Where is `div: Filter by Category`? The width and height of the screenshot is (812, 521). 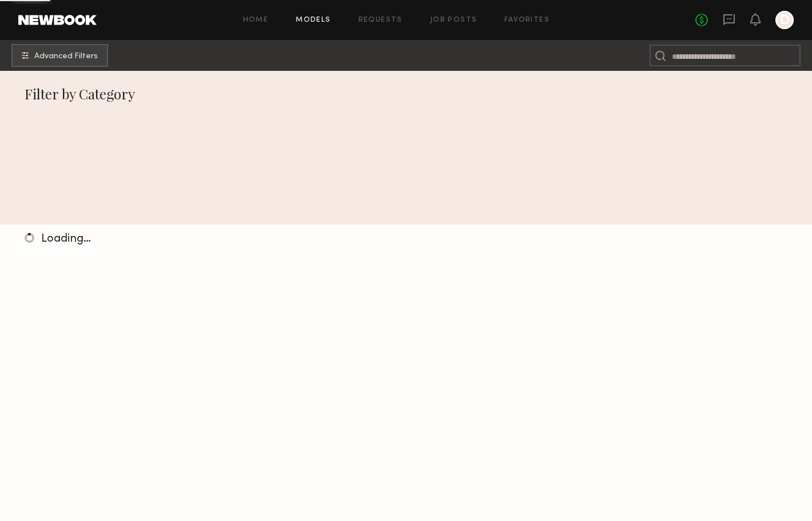
div: Filter by Category is located at coordinates (411, 94).